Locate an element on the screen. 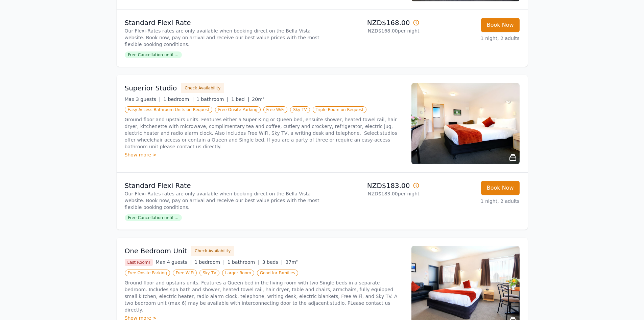 The image size is (644, 320). p: NZD$168.00 per night is located at coordinates (372, 31).